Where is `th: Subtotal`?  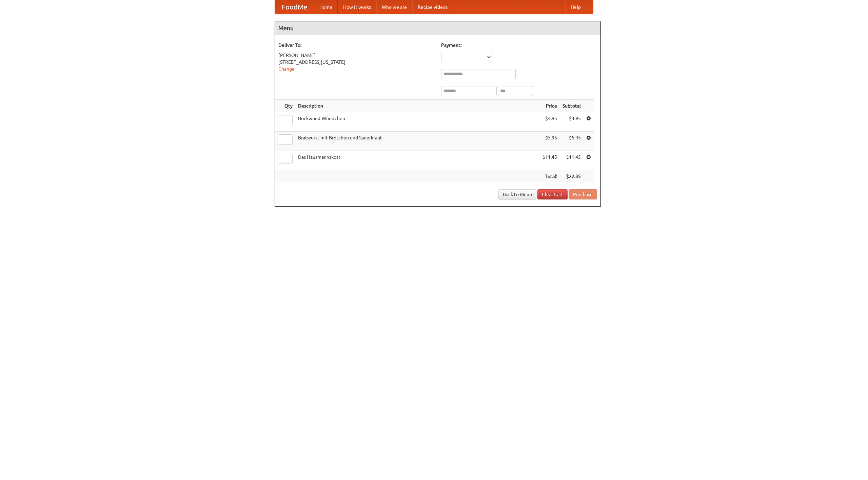
th: Subtotal is located at coordinates (572, 106).